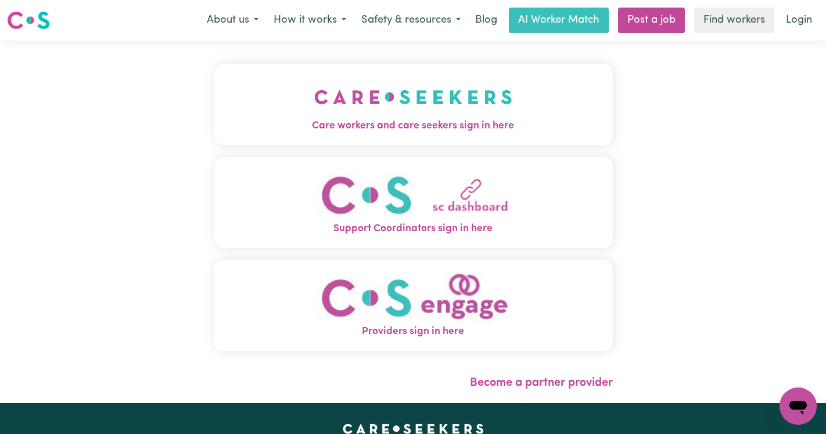 The height and width of the screenshot is (434, 826). I want to click on a: Login, so click(799, 20).